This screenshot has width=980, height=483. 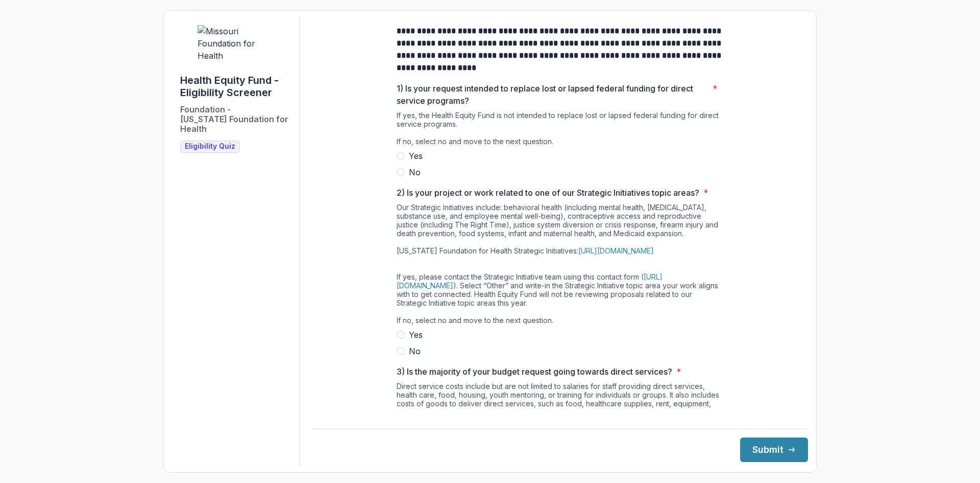 I want to click on h1: Health Equity Fund - Eligibility Screener, so click(x=236, y=86).